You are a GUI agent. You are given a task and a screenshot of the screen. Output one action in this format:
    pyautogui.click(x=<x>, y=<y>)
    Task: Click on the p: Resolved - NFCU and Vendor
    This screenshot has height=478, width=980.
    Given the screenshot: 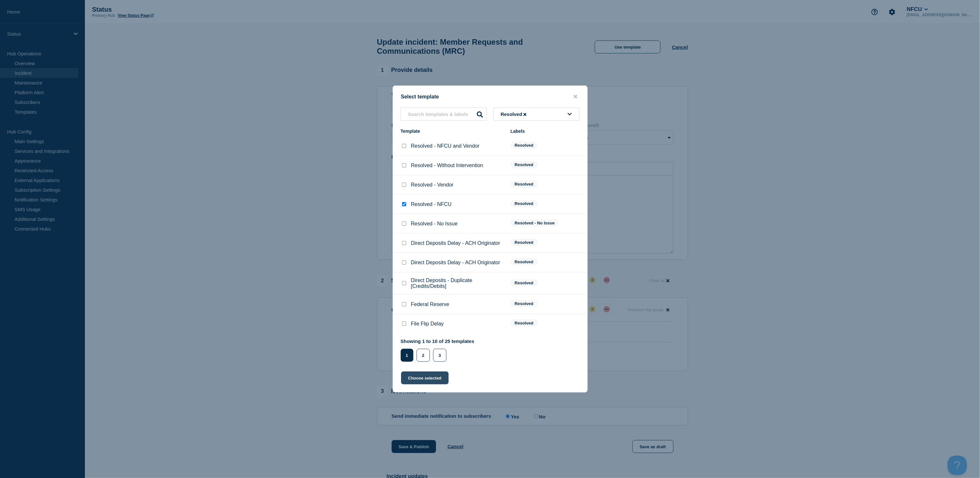 What is the action you would take?
    pyautogui.click(x=445, y=146)
    